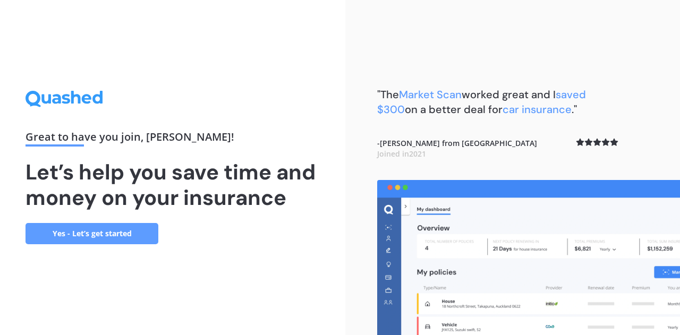  I want to click on span: car insurance, so click(537, 109).